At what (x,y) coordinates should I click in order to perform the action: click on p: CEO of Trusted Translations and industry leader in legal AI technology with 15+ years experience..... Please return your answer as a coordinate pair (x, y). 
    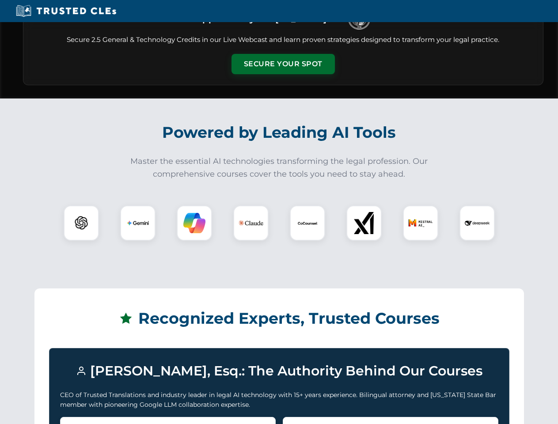
    Looking at the image, I should click on (279, 400).